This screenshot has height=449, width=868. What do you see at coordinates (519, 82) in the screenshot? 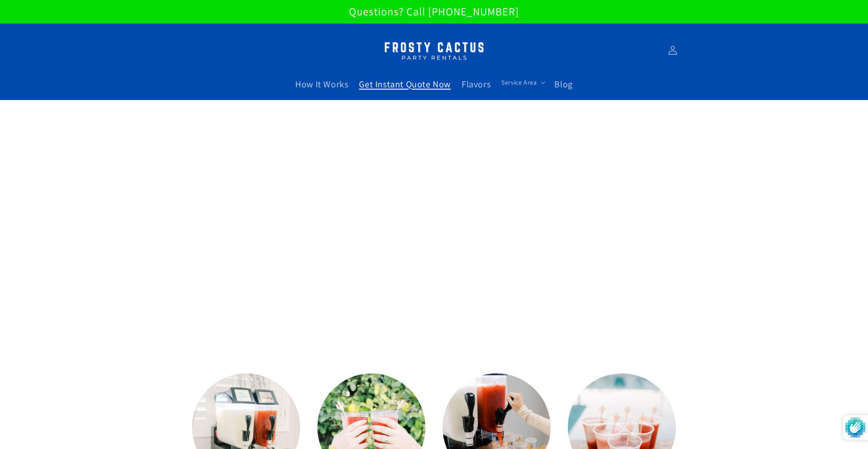
I see `span: Service Area` at bounding box center [519, 82].